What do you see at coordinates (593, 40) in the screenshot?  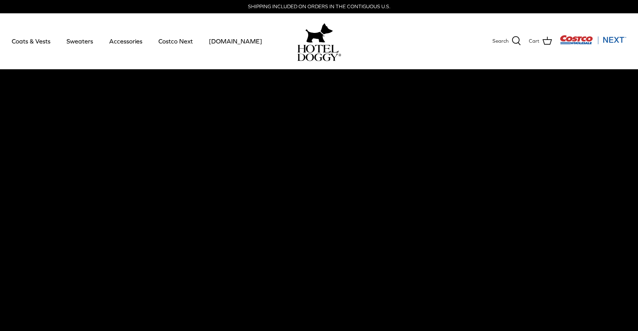 I see `img: Costco Next` at bounding box center [593, 40].